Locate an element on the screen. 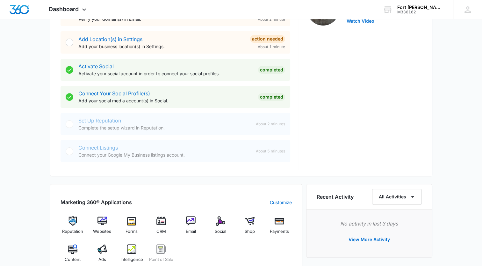 The width and height of the screenshot is (482, 266). p: No activity in last 3 days is located at coordinates (369, 223).